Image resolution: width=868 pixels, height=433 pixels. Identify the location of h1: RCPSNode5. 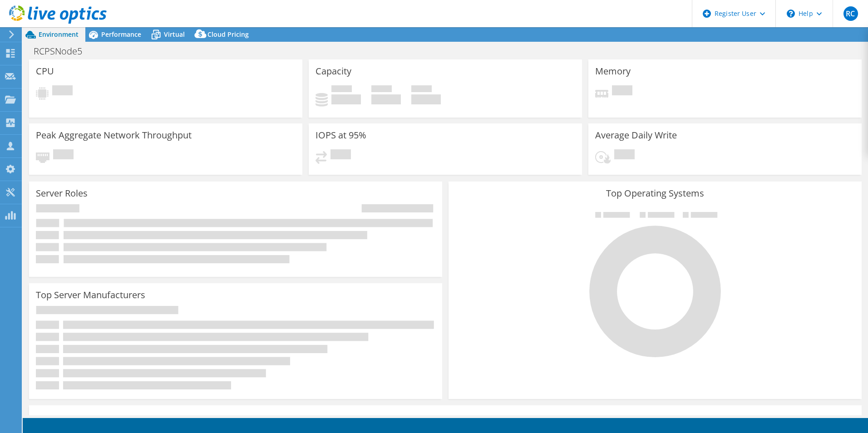
(62, 51).